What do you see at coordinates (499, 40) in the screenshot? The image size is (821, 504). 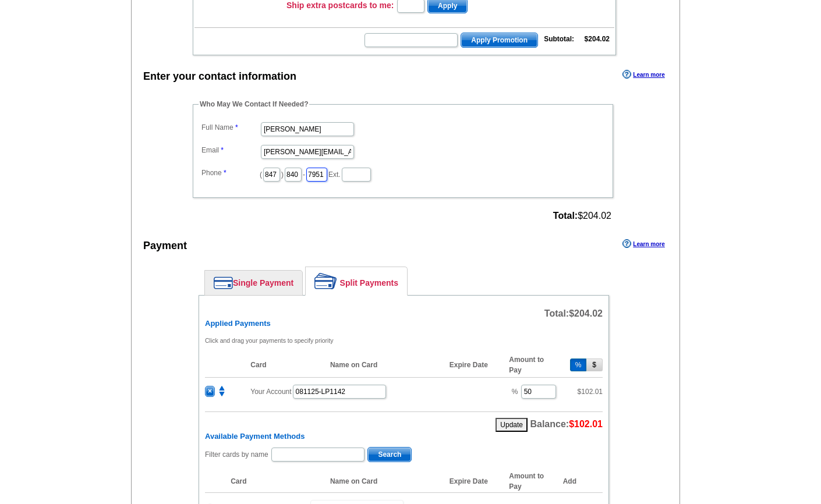 I see `span: Apply Promotion` at bounding box center [499, 40].